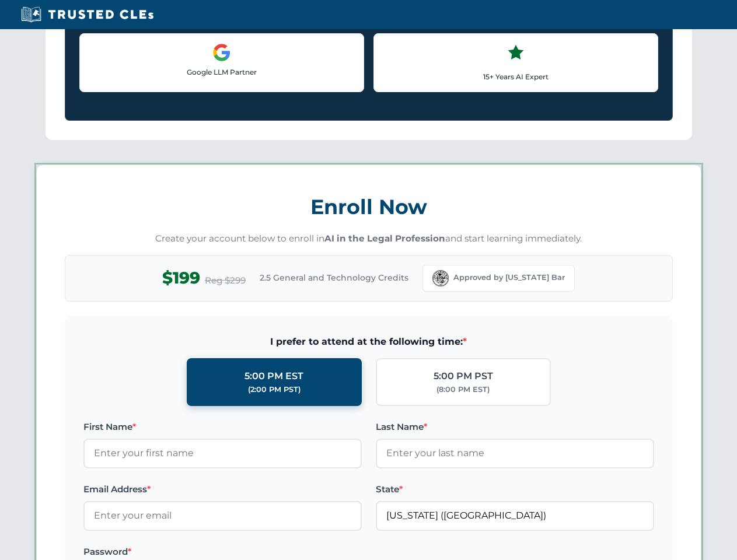  I want to click on img: Google, so click(222, 52).